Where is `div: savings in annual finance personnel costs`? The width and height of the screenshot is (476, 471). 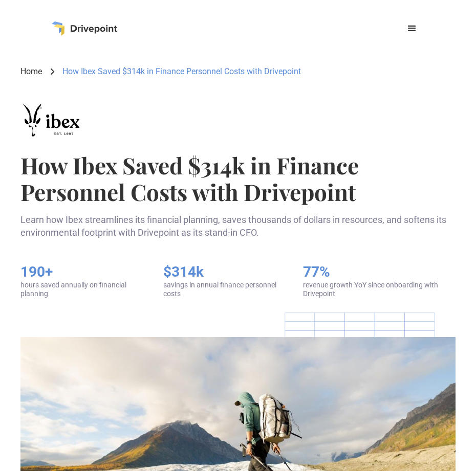 div: savings in annual finance personnel costs is located at coordinates (222, 289).